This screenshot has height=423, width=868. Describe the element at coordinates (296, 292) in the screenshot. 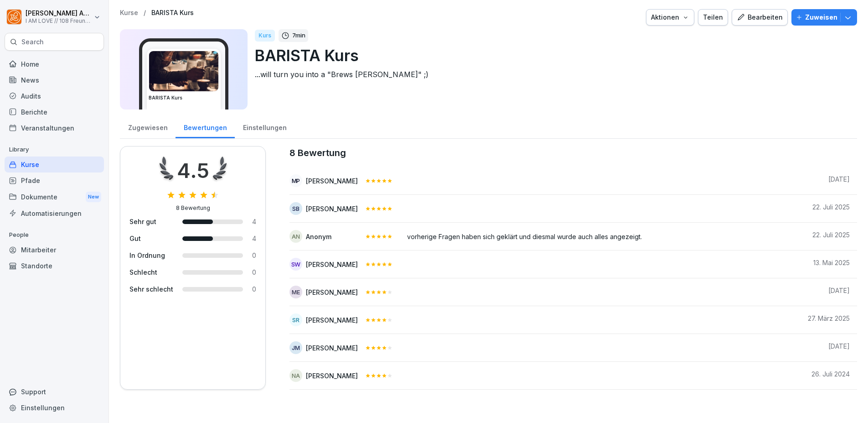

I see `div: ME` at that location.